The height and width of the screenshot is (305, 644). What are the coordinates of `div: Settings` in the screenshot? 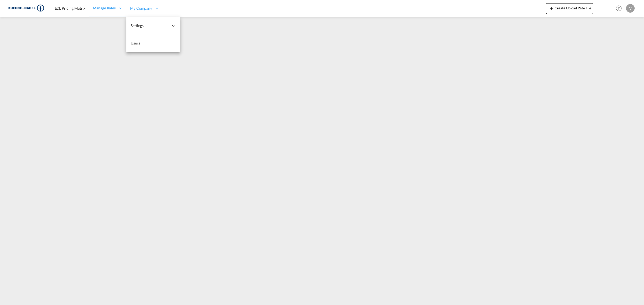 It's located at (153, 26).